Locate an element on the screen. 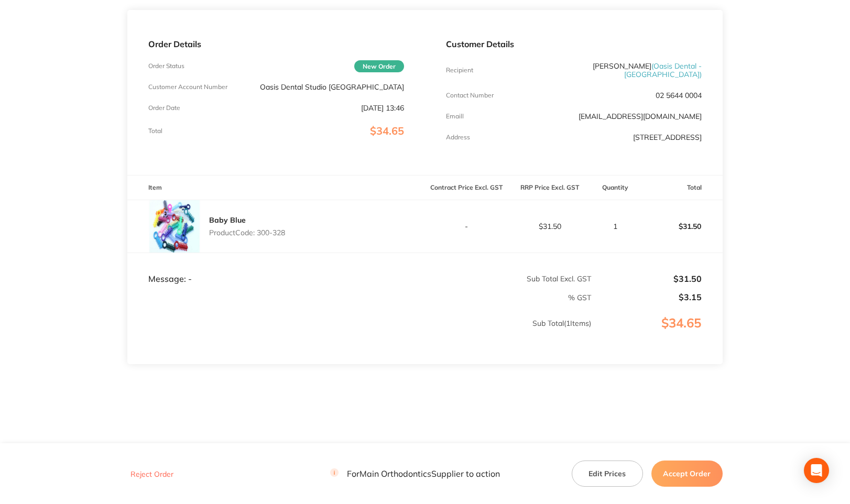 This screenshot has width=850, height=504. button: Reject Order is located at coordinates (152, 474).